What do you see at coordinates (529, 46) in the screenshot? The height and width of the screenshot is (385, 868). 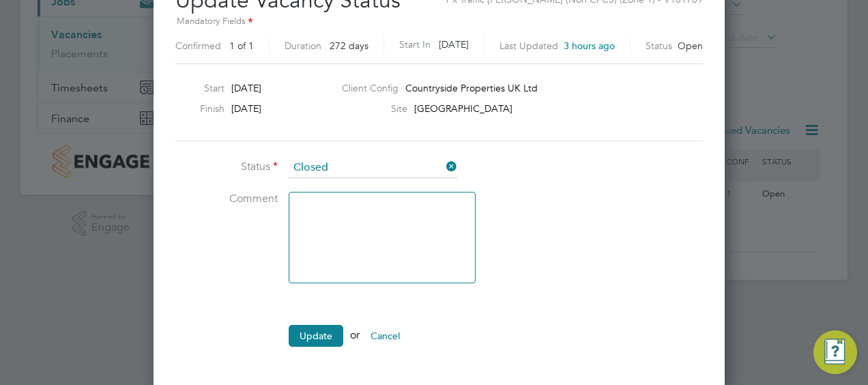 I see `label: Last Updated` at bounding box center [529, 46].